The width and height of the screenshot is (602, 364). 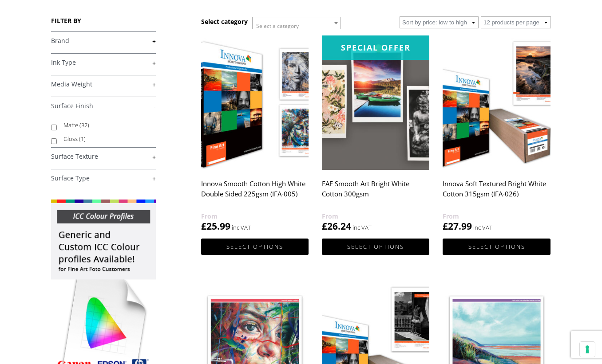 I want to click on img: FAF Smooth Art Bright White Cotton 300gsm, so click(x=375, y=103).